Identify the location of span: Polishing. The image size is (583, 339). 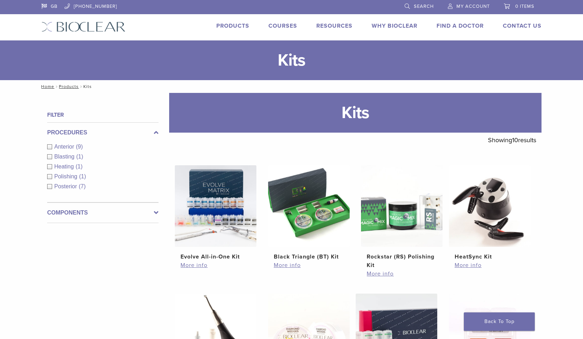
(67, 176).